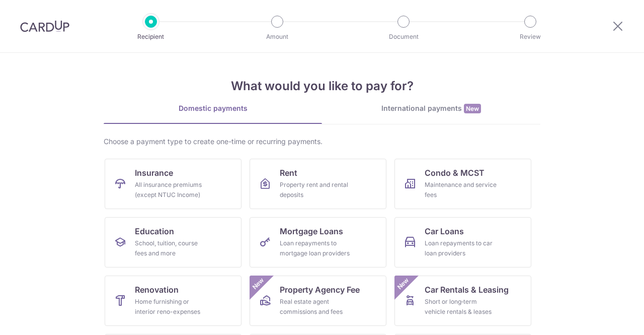 Image resolution: width=644 pixels, height=335 pixels. I want to click on div: International payments, so click(431, 108).